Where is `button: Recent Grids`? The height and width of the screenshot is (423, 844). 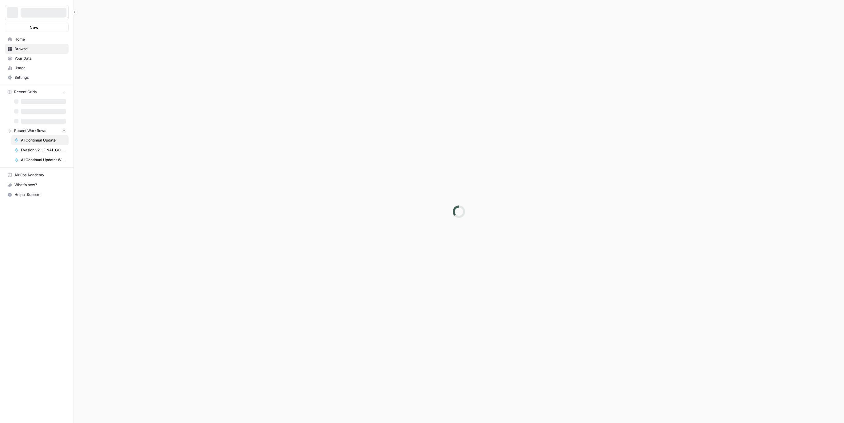 button: Recent Grids is located at coordinates (37, 92).